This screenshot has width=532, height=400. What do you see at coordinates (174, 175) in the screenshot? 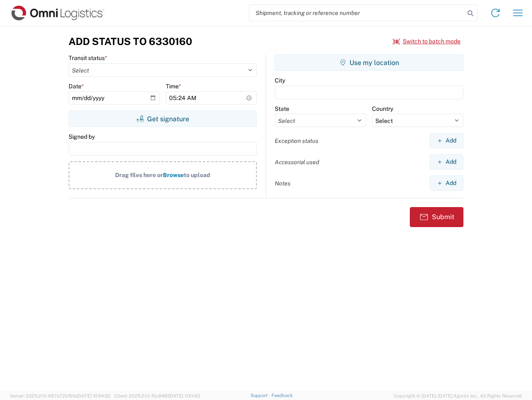
I see `span: Browse` at bounding box center [174, 175].